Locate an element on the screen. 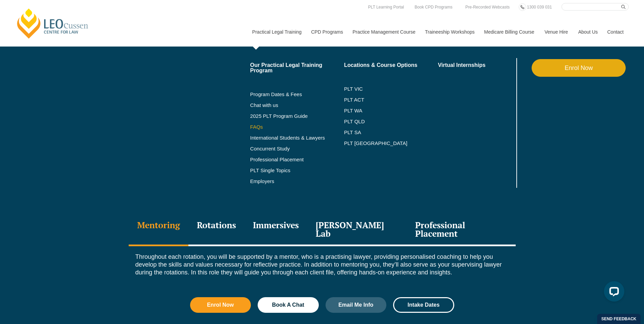 This screenshot has width=644, height=324. a: PLT WA is located at coordinates (382, 111).